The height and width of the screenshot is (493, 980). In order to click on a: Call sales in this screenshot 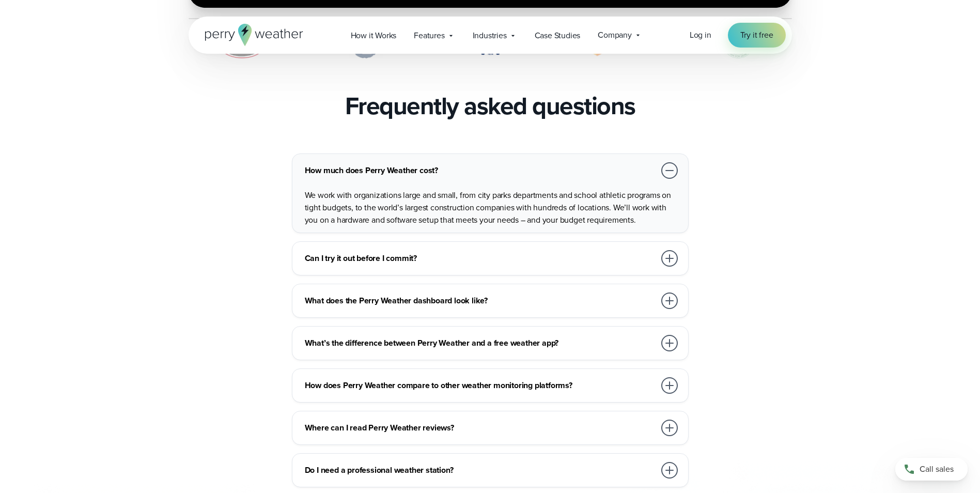, I will do `click(931, 469)`.